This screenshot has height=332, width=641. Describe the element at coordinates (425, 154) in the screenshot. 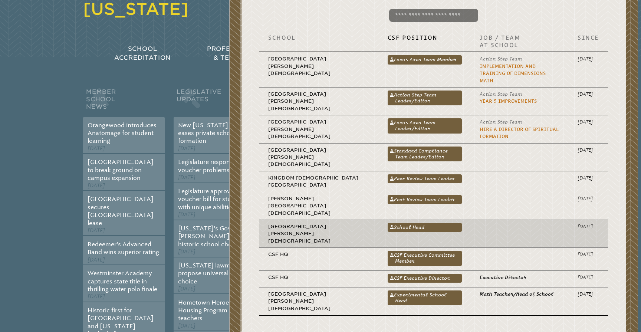

I see `a: Standard Compliance Team Leader/Editor` at that location.